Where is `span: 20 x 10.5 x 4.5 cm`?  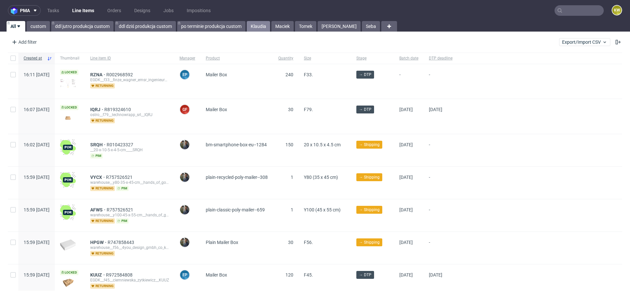
span: 20 x 10.5 x 4.5 cm is located at coordinates (322, 144).